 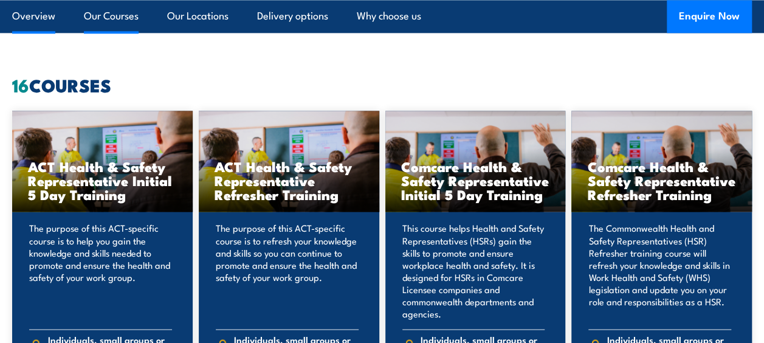 What do you see at coordinates (382, 84) in the screenshot?
I see `h2: COURSES` at bounding box center [382, 84].